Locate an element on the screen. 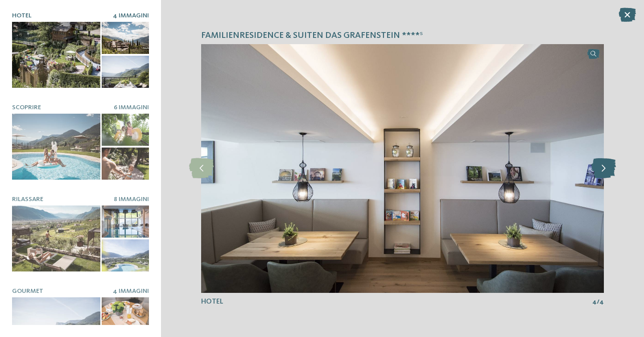  span: 8 Immagini is located at coordinates (131, 199).